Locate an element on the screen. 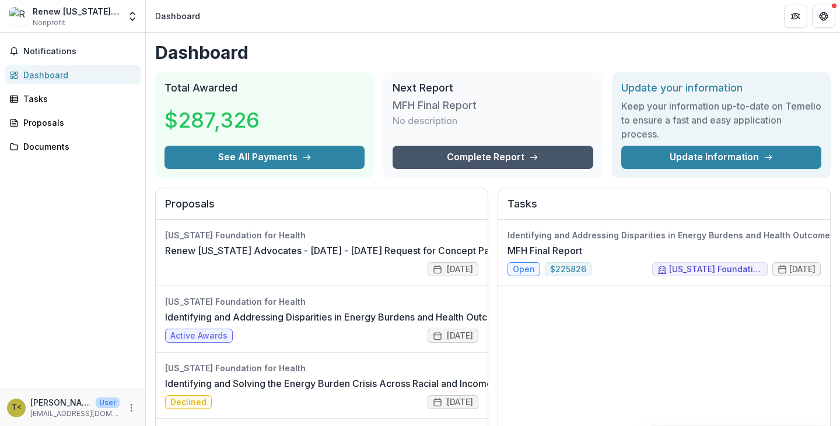  div: Documents is located at coordinates (77, 146).